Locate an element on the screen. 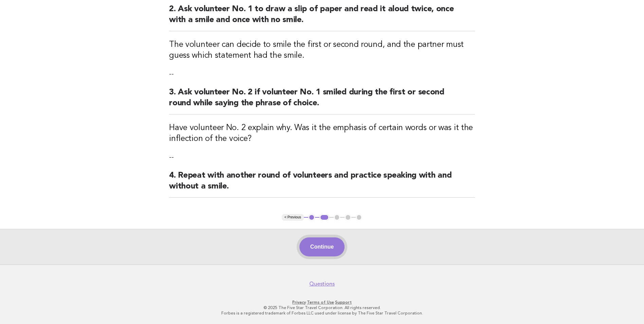 Image resolution: width=644 pixels, height=324 pixels. h2: 3. Ask volunteer No. 2 if volunteer No. 1 smiled during the first or second round while saying th... is located at coordinates (322, 101).